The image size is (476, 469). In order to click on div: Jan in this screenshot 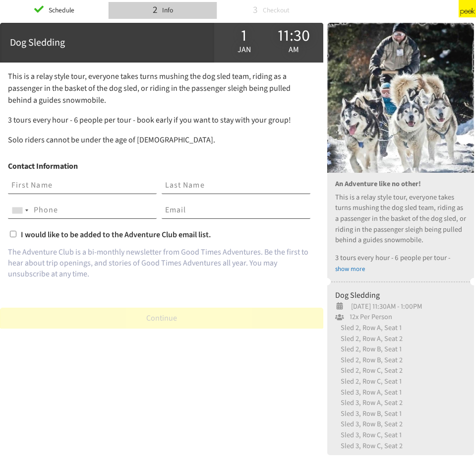, I will do `click(244, 43)`.